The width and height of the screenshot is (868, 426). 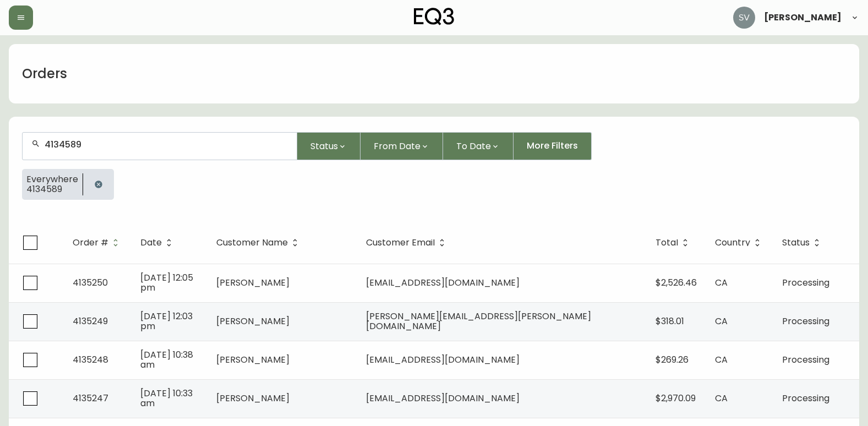 What do you see at coordinates (474, 146) in the screenshot?
I see `span: To Date` at bounding box center [474, 146].